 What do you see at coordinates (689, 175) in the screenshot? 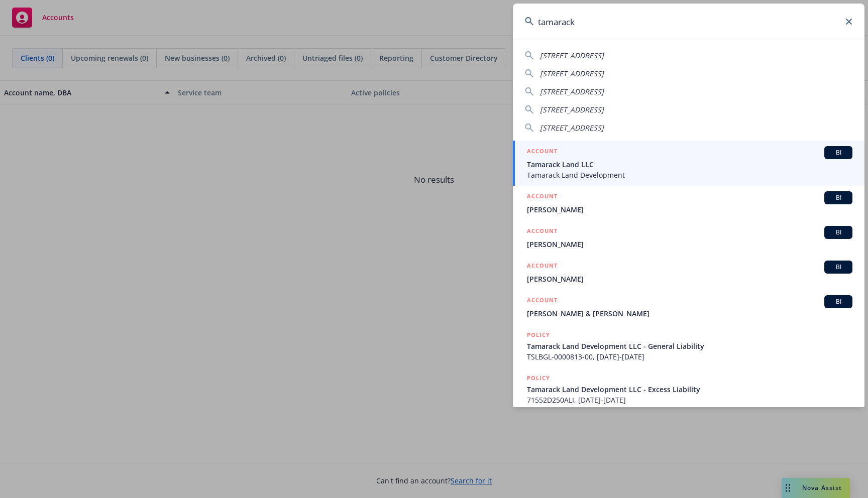
I see `span: Tamarack Land Development` at bounding box center [689, 175].